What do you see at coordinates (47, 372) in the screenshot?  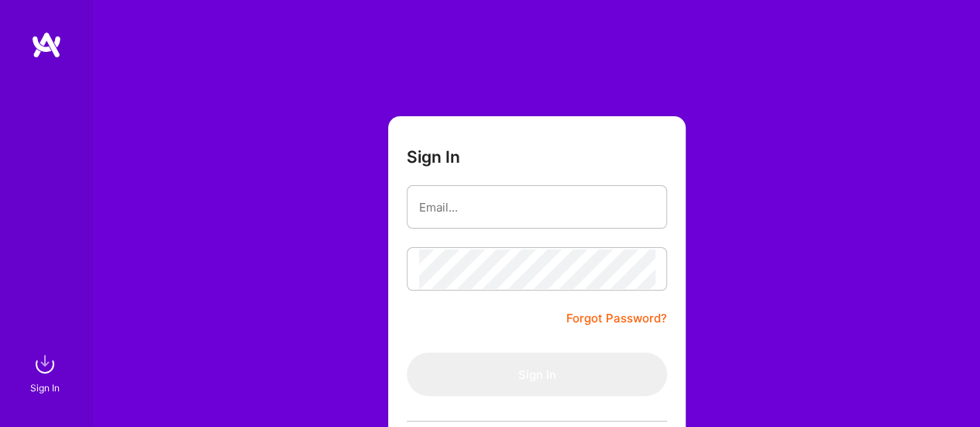 I see `a: sign inSign In` at bounding box center [47, 372].